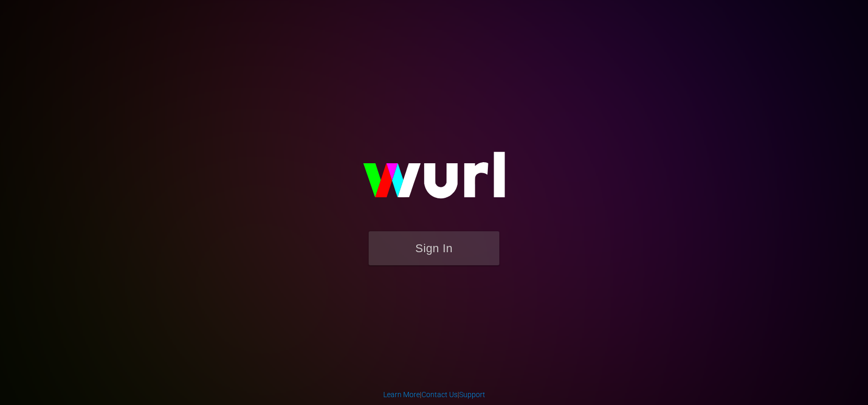 Image resolution: width=868 pixels, height=405 pixels. What do you see at coordinates (472, 394) in the screenshot?
I see `a: Support` at bounding box center [472, 394].